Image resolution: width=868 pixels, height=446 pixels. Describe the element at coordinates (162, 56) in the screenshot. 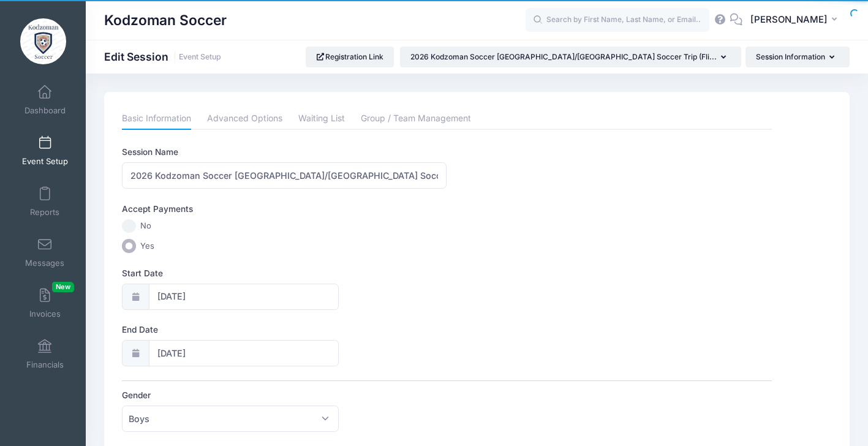

I see `h1: Edit Session` at that location.